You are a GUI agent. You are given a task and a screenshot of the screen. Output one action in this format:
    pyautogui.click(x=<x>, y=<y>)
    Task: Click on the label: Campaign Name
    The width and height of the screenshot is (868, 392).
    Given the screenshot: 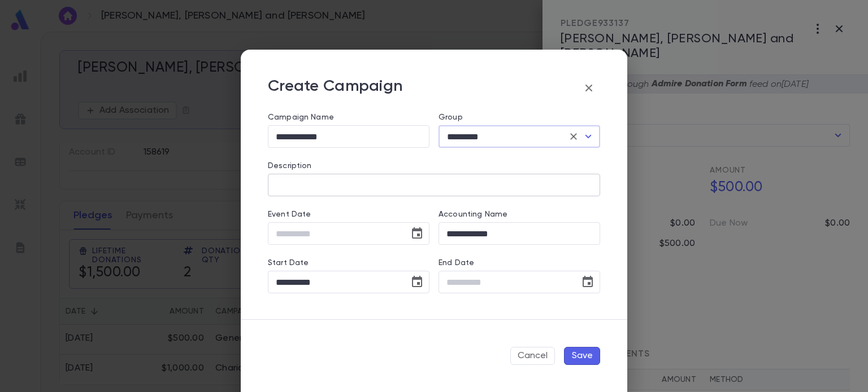 What is the action you would take?
    pyautogui.click(x=301, y=117)
    